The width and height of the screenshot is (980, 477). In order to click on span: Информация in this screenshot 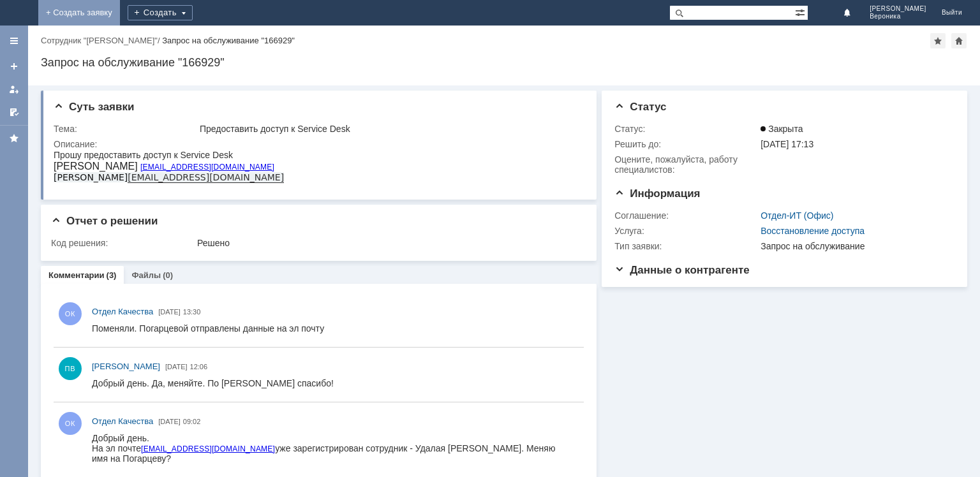, I will do `click(658, 193)`.